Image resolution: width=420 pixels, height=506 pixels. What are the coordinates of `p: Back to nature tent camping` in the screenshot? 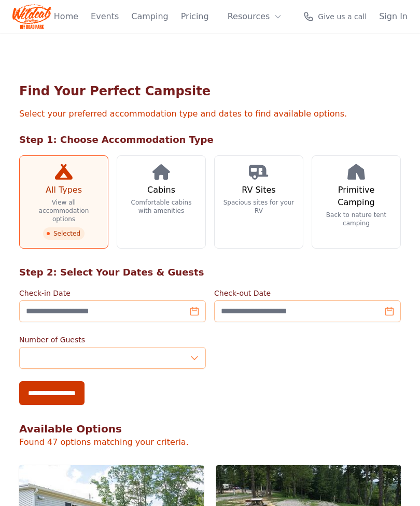 It's located at (356, 219).